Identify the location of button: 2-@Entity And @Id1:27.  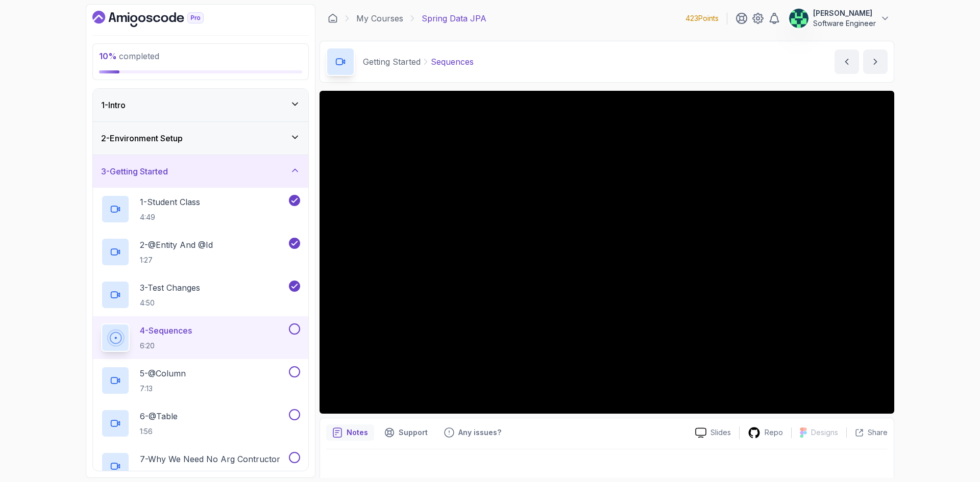
(201, 252).